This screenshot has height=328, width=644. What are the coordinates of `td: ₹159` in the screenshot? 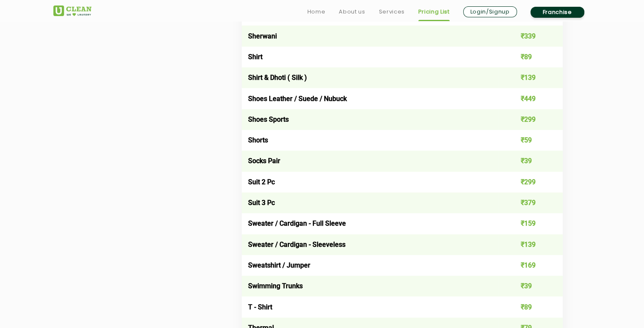 It's located at (531, 223).